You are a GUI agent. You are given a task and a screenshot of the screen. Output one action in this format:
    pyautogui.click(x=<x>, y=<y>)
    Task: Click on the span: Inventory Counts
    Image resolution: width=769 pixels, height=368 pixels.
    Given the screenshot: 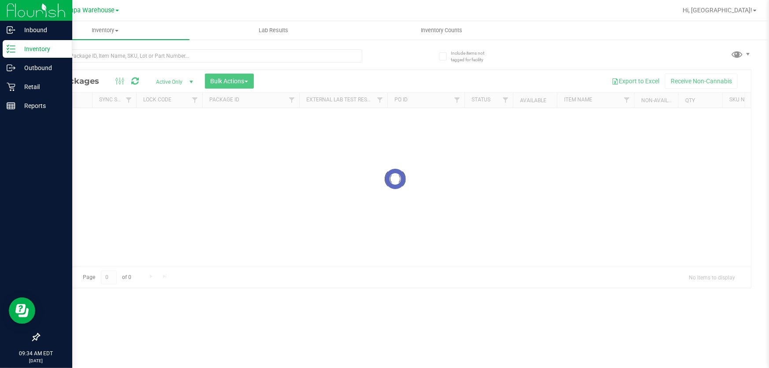 What is the action you would take?
    pyautogui.click(x=442, y=30)
    